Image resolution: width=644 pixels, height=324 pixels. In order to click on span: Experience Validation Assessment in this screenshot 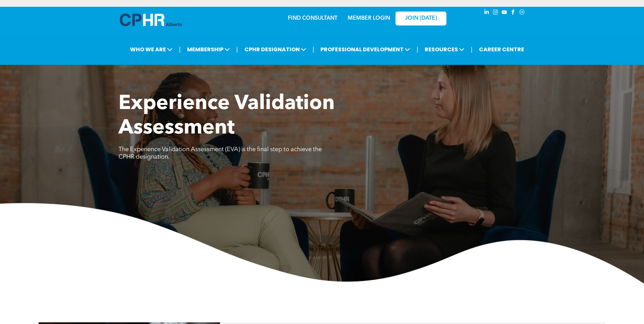, I will do `click(226, 116)`.